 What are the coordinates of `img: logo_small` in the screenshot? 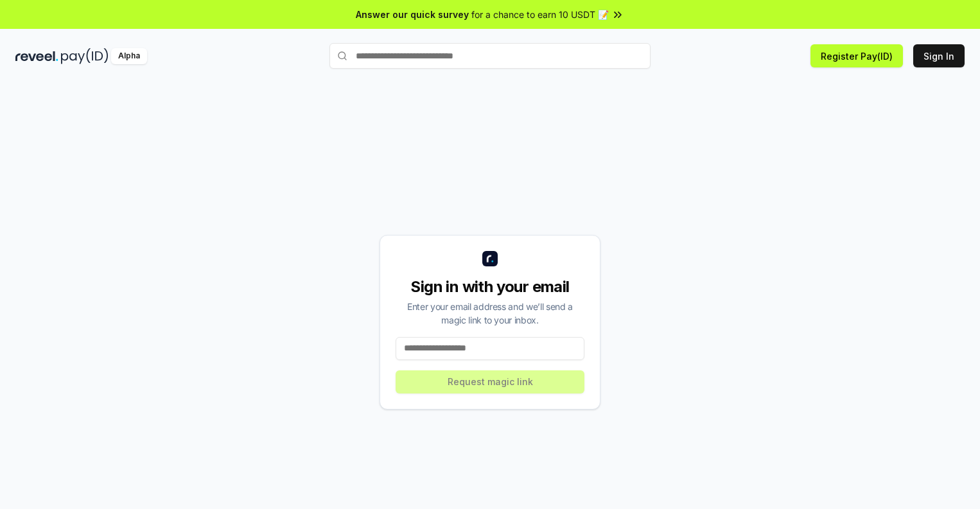 It's located at (490, 259).